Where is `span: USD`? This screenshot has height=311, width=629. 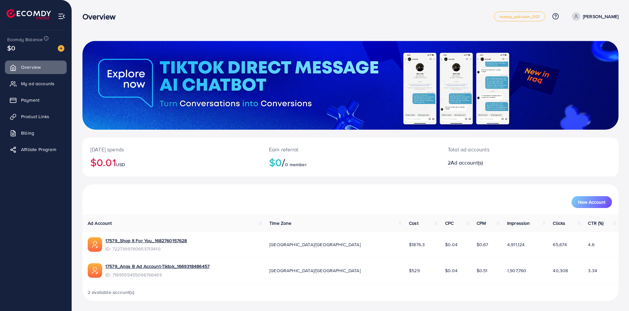 span: USD is located at coordinates (121, 164).